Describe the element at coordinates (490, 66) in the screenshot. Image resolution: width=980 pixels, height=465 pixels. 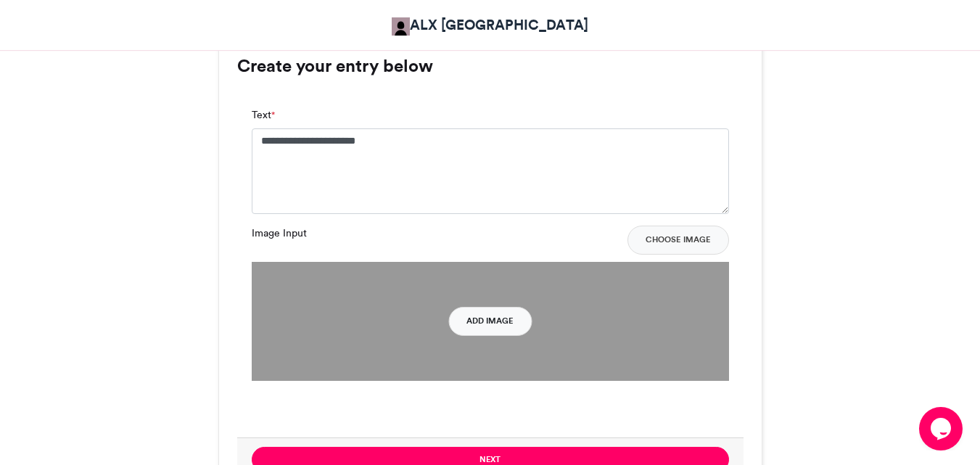
I see `h3: Create your entry below` at that location.